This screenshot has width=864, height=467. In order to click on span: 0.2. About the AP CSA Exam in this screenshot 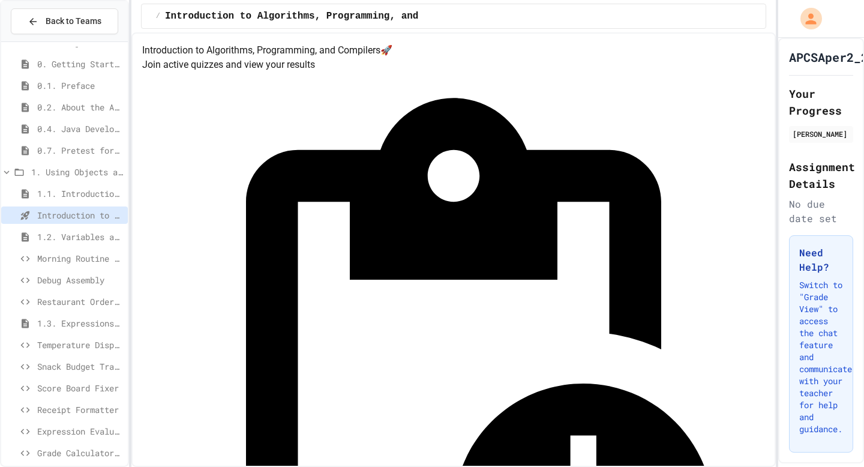, I will do `click(80, 107)`.